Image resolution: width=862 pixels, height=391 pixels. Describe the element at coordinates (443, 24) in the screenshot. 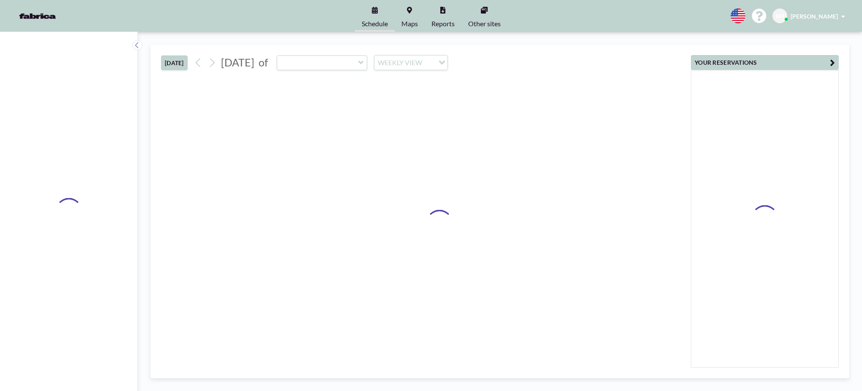

I see `span: Reports` at that location.